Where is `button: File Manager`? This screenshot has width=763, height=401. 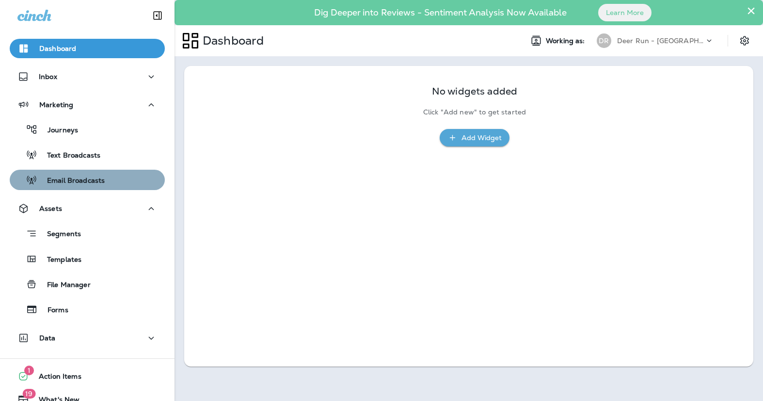
button: File Manager is located at coordinates (87, 284).